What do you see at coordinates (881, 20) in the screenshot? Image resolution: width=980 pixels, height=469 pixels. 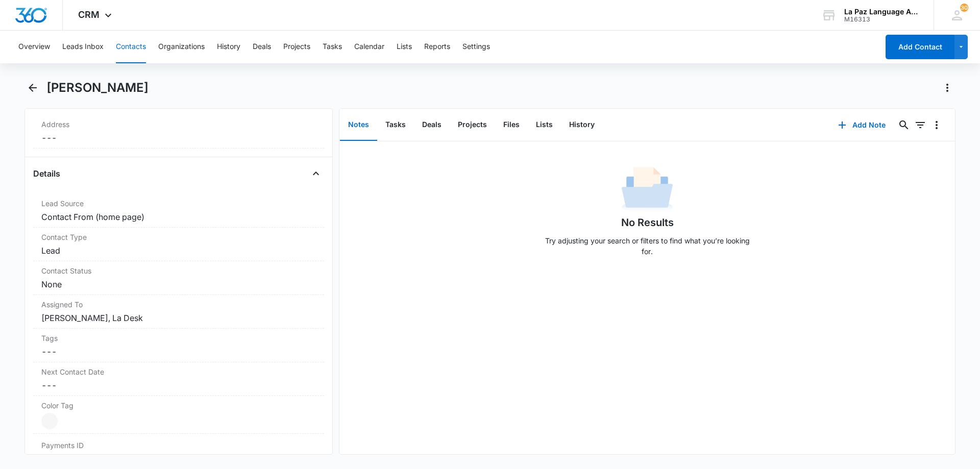 I see `div: account id` at bounding box center [881, 20].